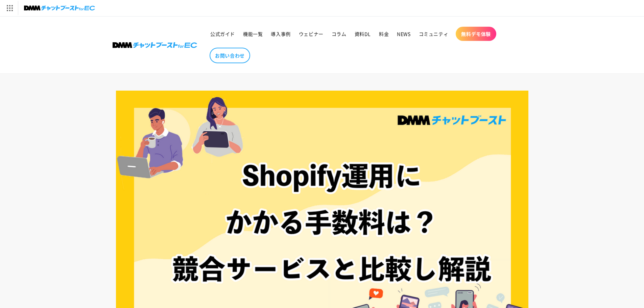 This screenshot has height=308, width=644. Describe the element at coordinates (403, 34) in the screenshot. I see `a: NEWS` at that location.